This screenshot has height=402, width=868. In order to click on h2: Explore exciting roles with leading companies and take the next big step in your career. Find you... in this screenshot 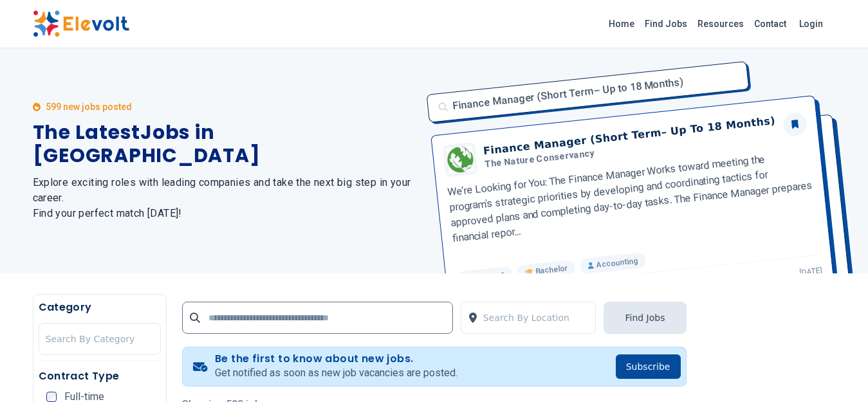, I will do `click(226, 198)`.